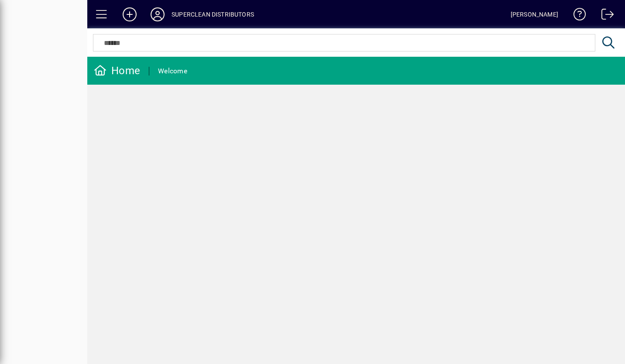 The height and width of the screenshot is (364, 625). What do you see at coordinates (577, 15) in the screenshot?
I see `a: Knowledge Base` at bounding box center [577, 15].